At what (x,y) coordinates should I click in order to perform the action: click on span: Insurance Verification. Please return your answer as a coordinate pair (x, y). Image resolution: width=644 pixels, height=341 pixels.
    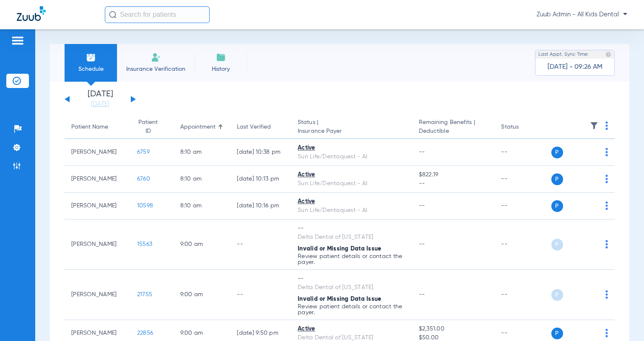
    Looking at the image, I should click on (156, 69).